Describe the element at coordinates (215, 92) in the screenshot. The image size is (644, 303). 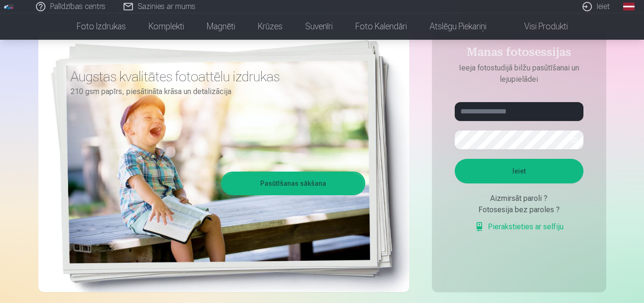
I see `p: 210 gsm papīrs, piesātināta krāsa un detalizācija` at that location.